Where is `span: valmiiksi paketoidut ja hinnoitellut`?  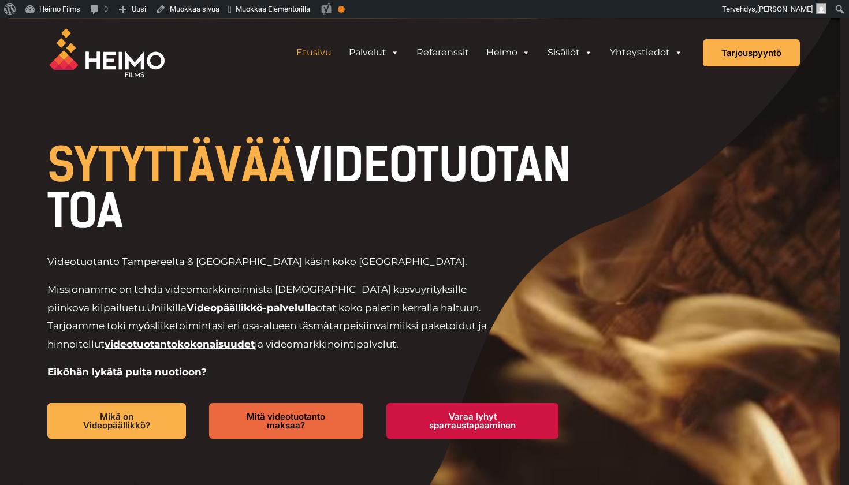 span: valmiiksi paketoidut ja hinnoitellut is located at coordinates (267, 335).